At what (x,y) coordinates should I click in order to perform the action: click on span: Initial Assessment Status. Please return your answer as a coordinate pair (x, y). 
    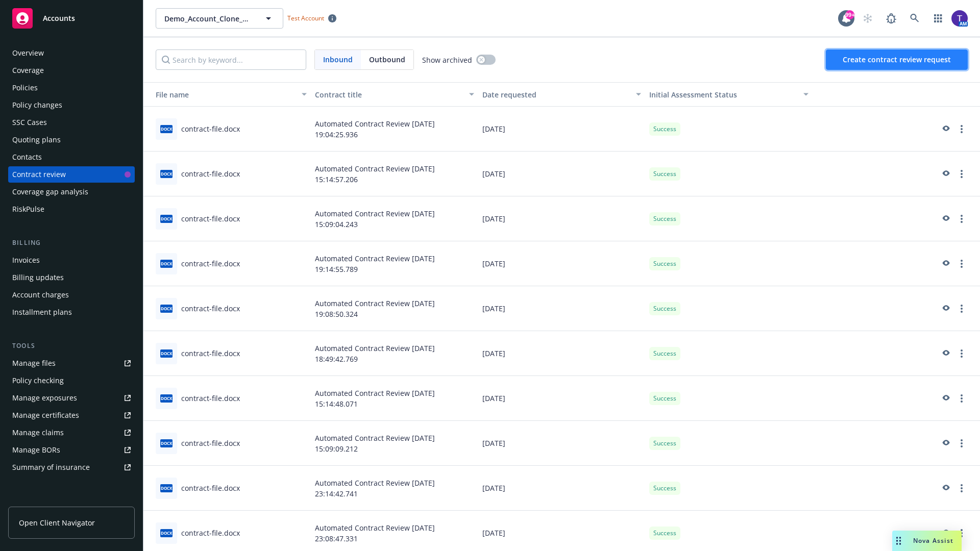
    Looking at the image, I should click on (693, 95).